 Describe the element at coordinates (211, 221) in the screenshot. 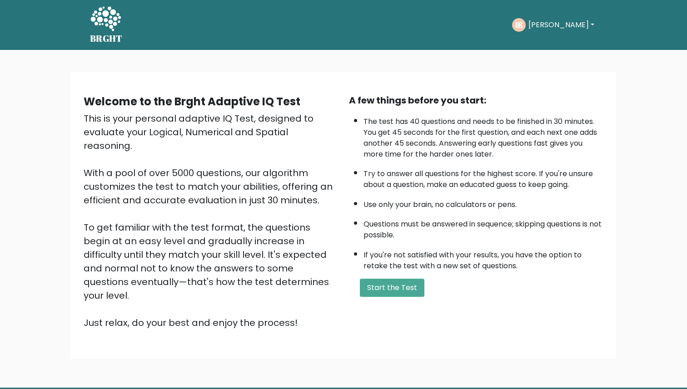

I see `div: This is your personal adaptive IQ Test, designed to evaluate your Logical, Numerical and Spatial ...` at that location.